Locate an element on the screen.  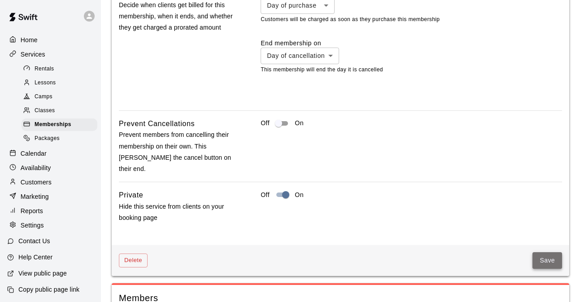
a: Camps is located at coordinates (61, 97).